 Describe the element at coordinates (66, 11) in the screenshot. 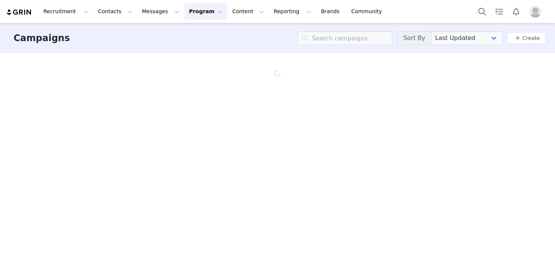

I see `button: Recruitment` at that location.